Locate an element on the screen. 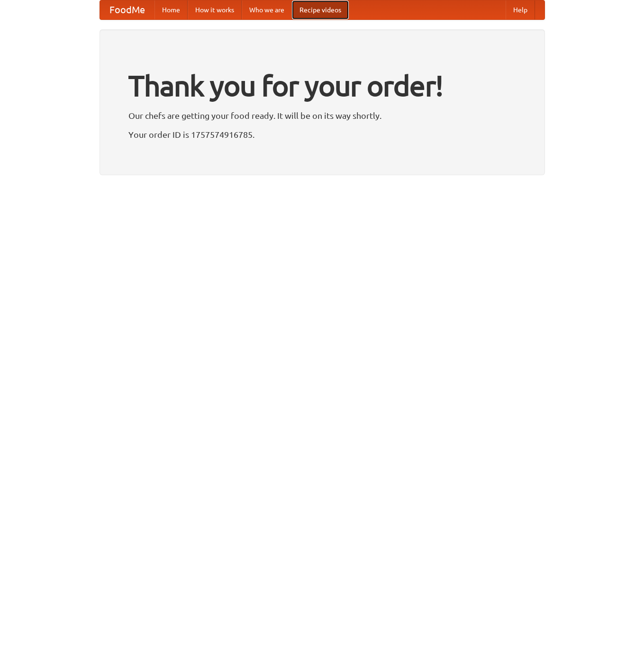 The width and height of the screenshot is (644, 670). a: Who we are is located at coordinates (267, 10).